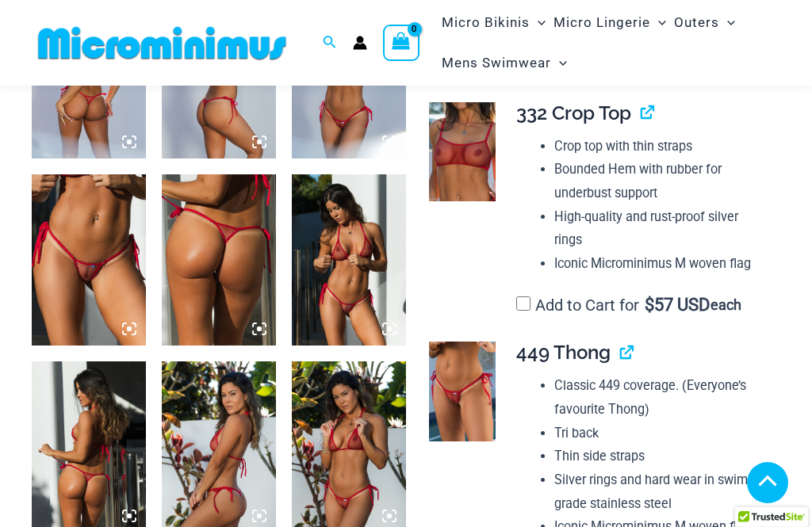  I want to click on li: High-quality and rust-proof silver rings, so click(660, 228).